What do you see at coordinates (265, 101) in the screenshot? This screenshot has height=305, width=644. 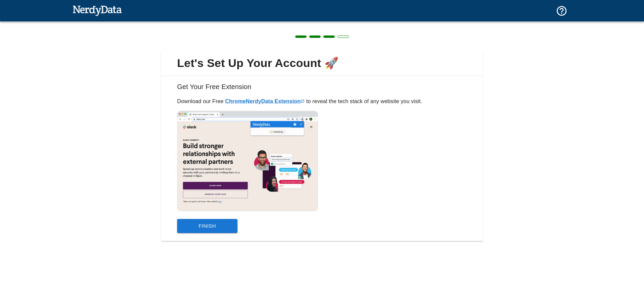 I see `a: ChromeNerdyData Extension` at bounding box center [265, 101].